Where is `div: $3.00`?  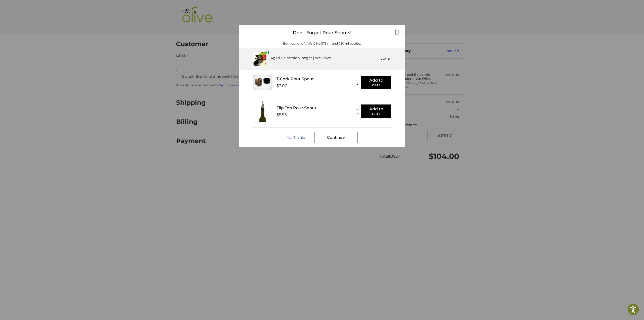
div: $3.00 is located at coordinates (282, 86).